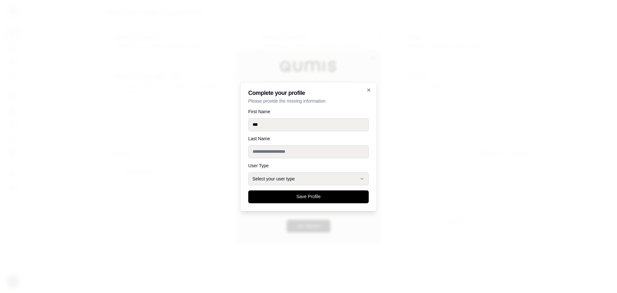 The height and width of the screenshot is (293, 617). What do you see at coordinates (308, 165) in the screenshot?
I see `label: User Type` at bounding box center [308, 165].